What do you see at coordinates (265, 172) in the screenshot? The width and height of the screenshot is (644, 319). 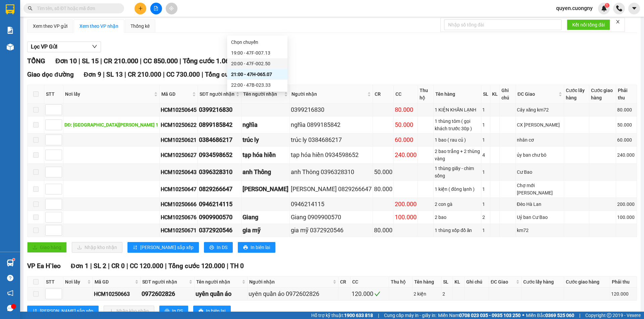 I see `td: anh Thông` at bounding box center [265, 172].